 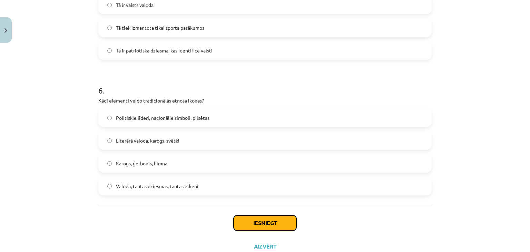 What do you see at coordinates (265, 100) in the screenshot?
I see `p: Kādi elementi veido tradicionālās etnosa ikonas?` at bounding box center [265, 100].